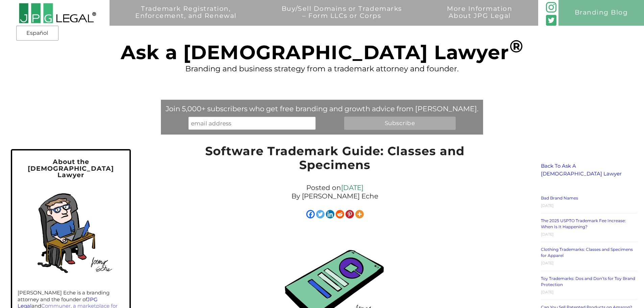 Image resolution: width=644 pixels, height=308 pixels. Describe the element at coordinates (560, 198) in the screenshot. I see `a: Bad Brand Names` at that location.